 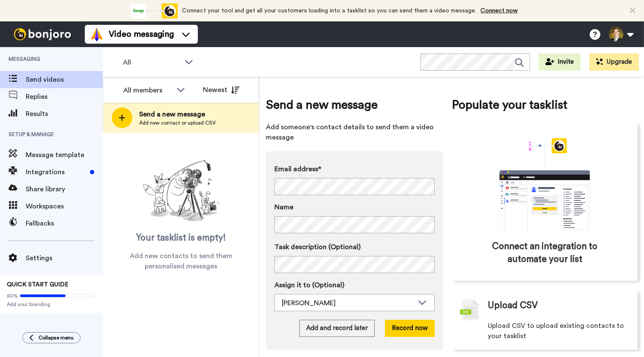 I want to click on button: Newest, so click(x=221, y=90).